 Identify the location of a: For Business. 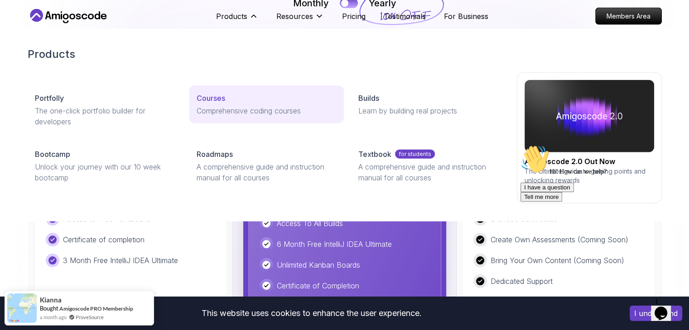
(466, 16).